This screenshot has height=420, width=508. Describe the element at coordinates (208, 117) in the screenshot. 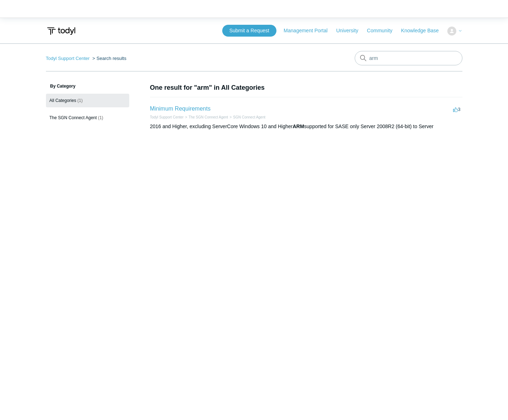

I see `a: The SGN Connect Agent` at that location.